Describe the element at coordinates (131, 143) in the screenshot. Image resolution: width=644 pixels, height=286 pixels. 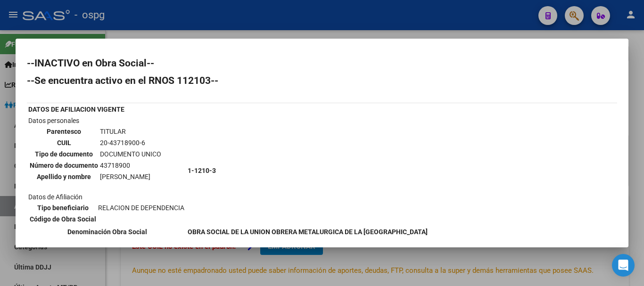
I see `td: 20-43718900-6` at that location.